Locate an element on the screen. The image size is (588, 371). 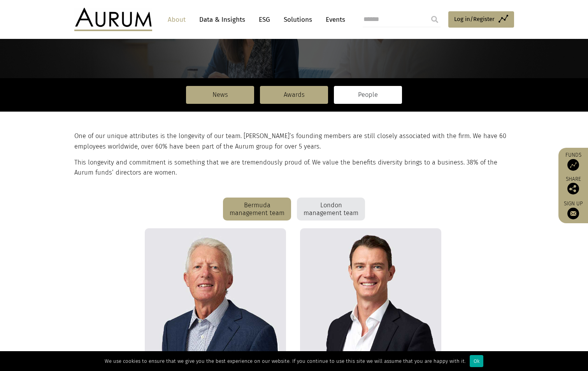
div: London management team is located at coordinates (331, 209).